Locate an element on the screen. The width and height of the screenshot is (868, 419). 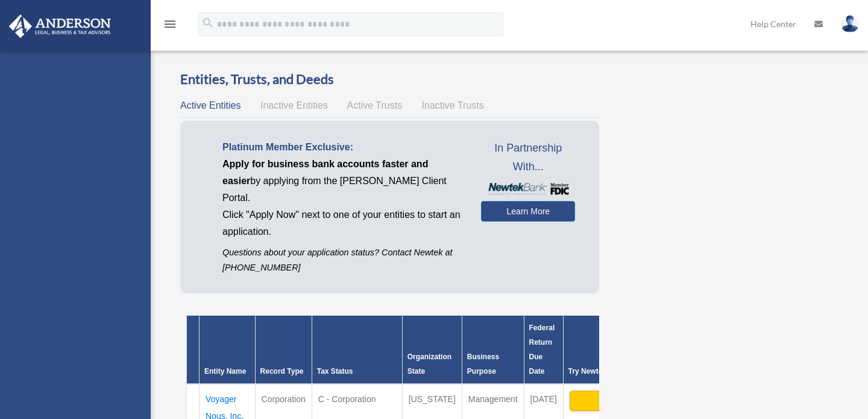
a: Learn More is located at coordinates (528, 211).